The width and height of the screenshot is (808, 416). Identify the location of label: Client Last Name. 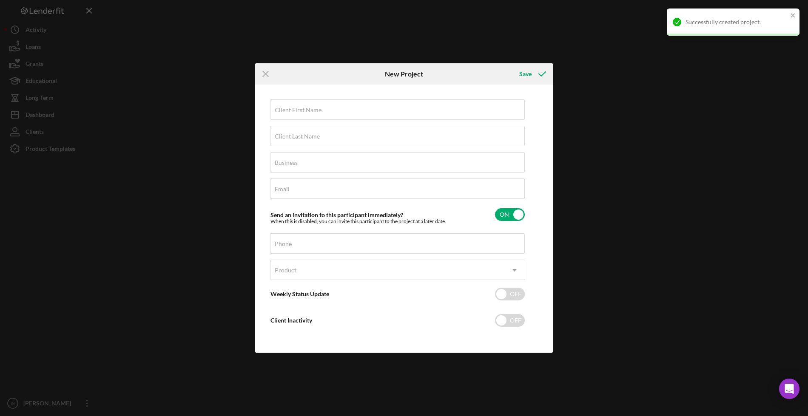
(297, 136).